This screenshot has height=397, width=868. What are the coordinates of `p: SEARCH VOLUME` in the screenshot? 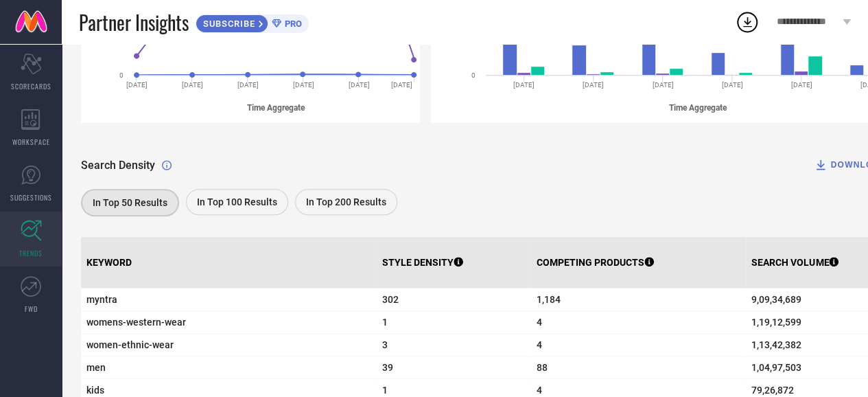 It's located at (795, 262).